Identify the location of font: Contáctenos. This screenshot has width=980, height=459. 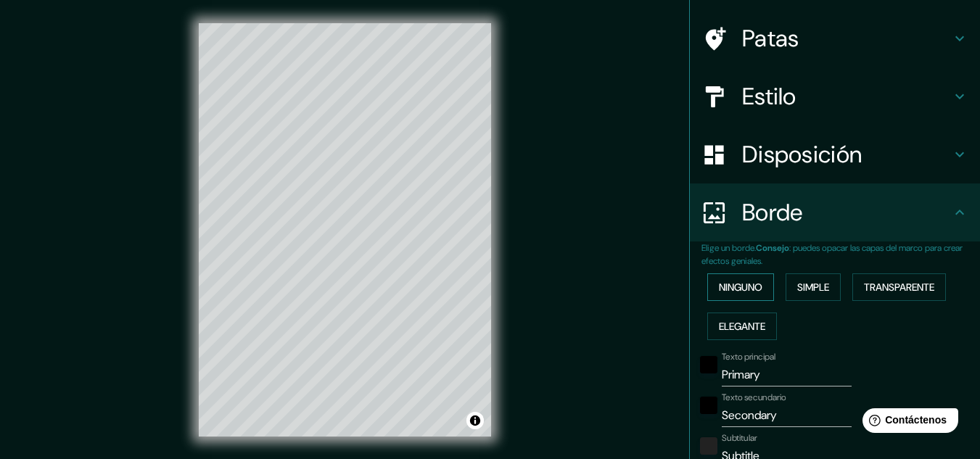
(65, 18).